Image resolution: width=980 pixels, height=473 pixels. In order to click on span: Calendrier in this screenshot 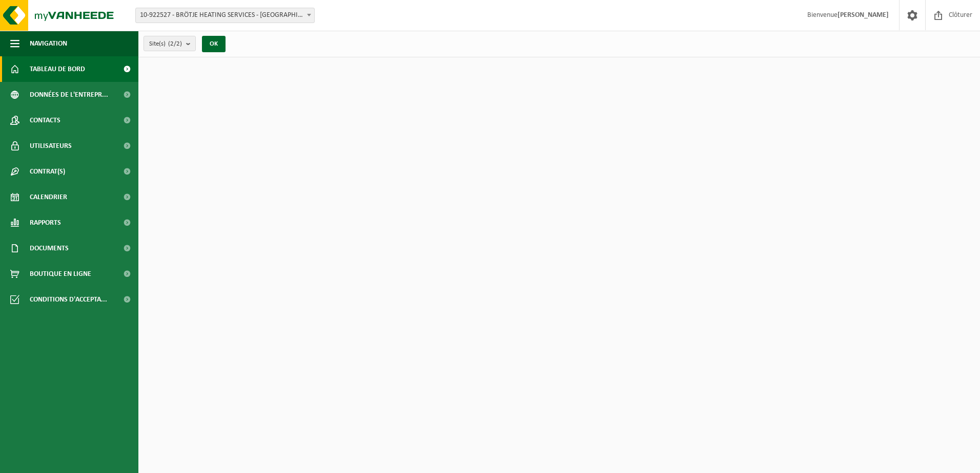, I will do `click(48, 197)`.